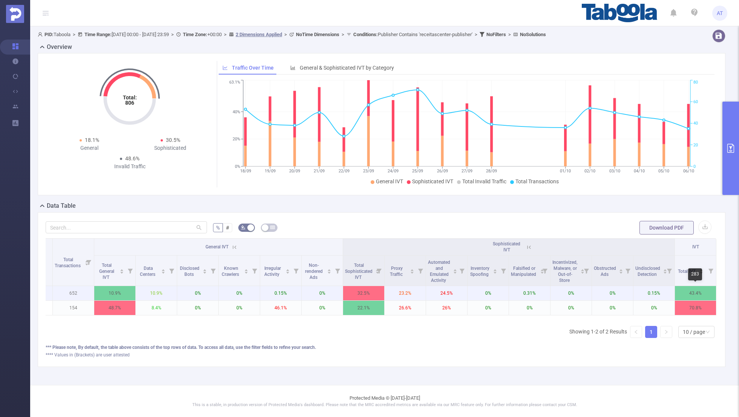  Describe the element at coordinates (347, 68) in the screenshot. I see `span: General & Sophisticated IVT by Category` at that location.